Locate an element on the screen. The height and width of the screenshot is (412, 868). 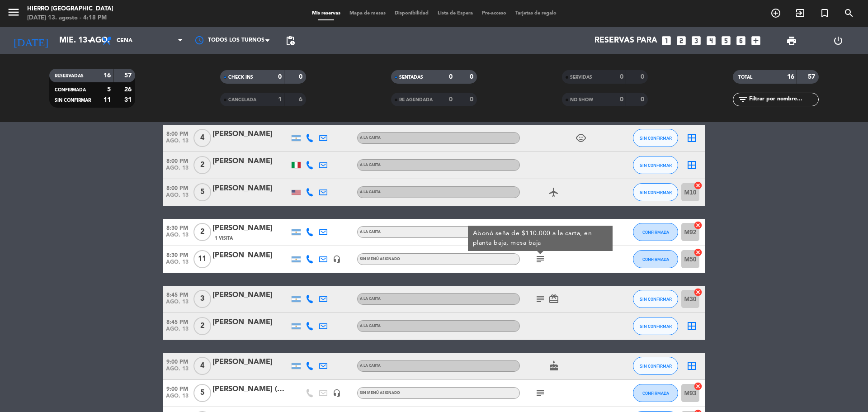
span: 8:00 PM is located at coordinates (177, 133).